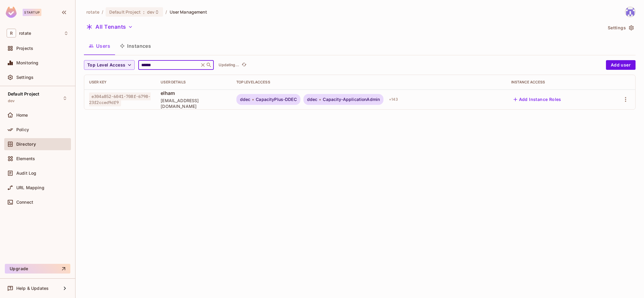 The height and width of the screenshot is (298, 644). What do you see at coordinates (229, 65) in the screenshot?
I see `p: Updating...` at bounding box center [229, 65].